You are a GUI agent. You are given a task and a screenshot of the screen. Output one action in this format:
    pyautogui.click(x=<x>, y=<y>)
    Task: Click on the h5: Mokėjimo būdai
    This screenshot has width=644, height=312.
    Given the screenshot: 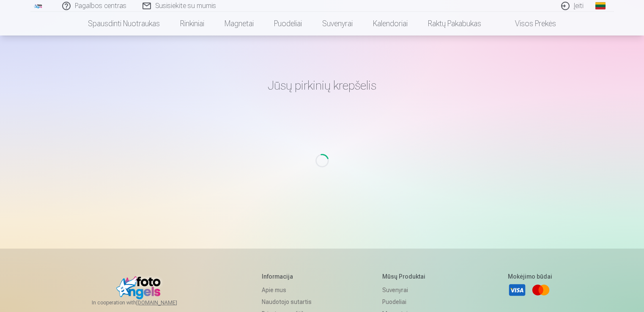 What is the action you would take?
    pyautogui.click(x=530, y=276)
    